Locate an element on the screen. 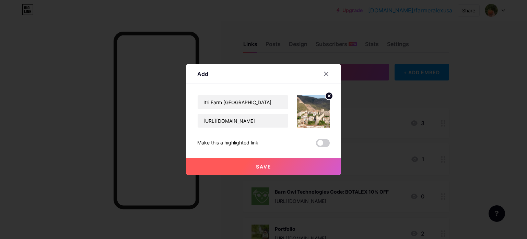  div: Make this a highlighted link is located at coordinates (228, 143).